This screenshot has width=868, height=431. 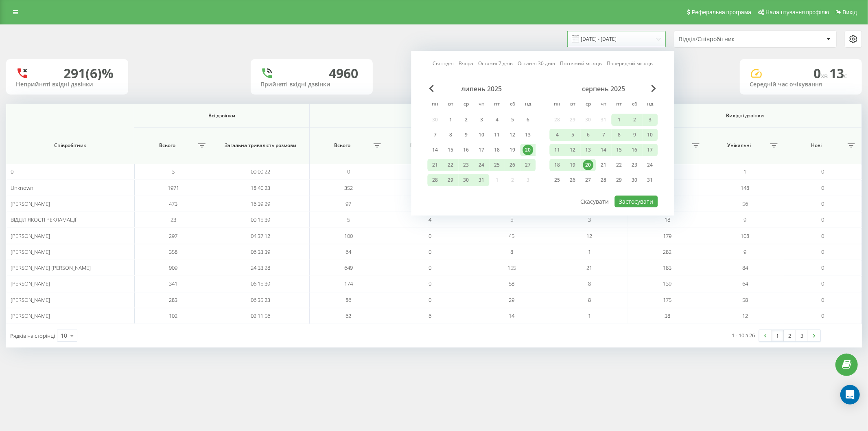 I want to click on span: 909, so click(x=174, y=268).